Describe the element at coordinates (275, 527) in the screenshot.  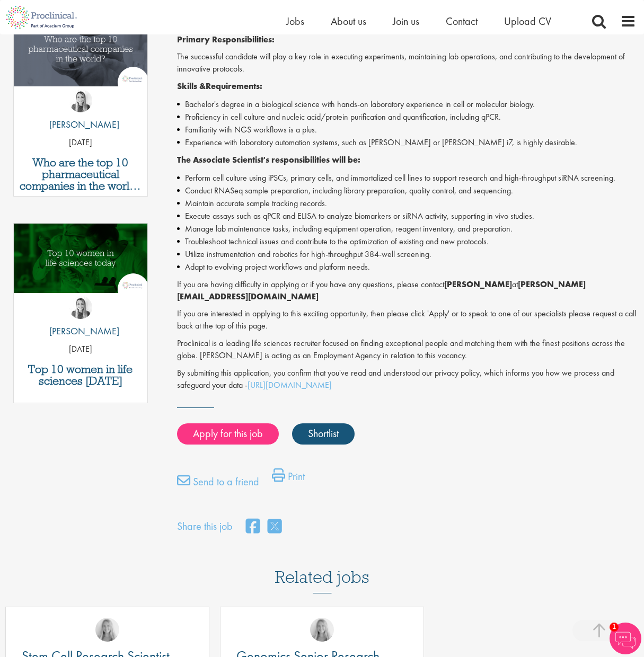
I see `a: share on twitter` at that location.